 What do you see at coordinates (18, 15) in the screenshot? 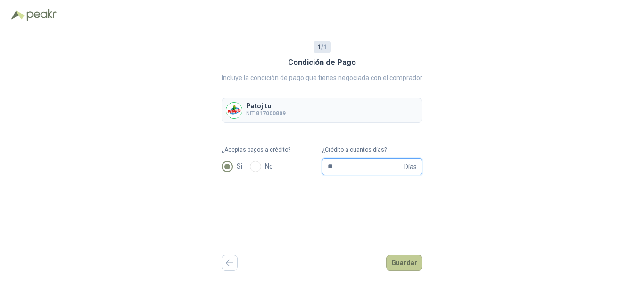
I see `img: Logo` at bounding box center [18, 15].